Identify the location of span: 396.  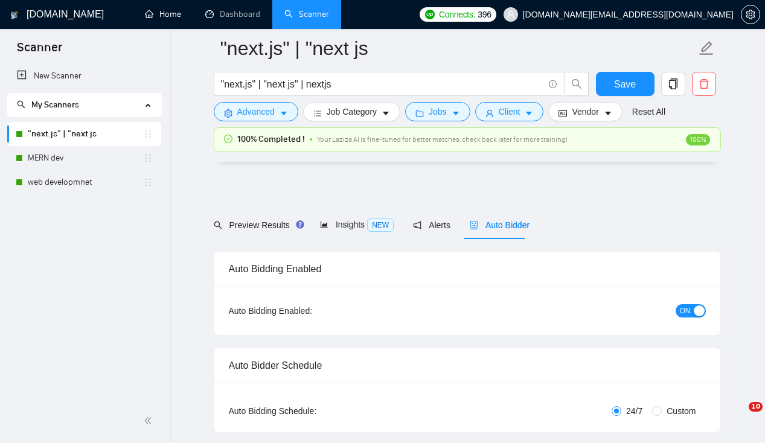
(484, 14).